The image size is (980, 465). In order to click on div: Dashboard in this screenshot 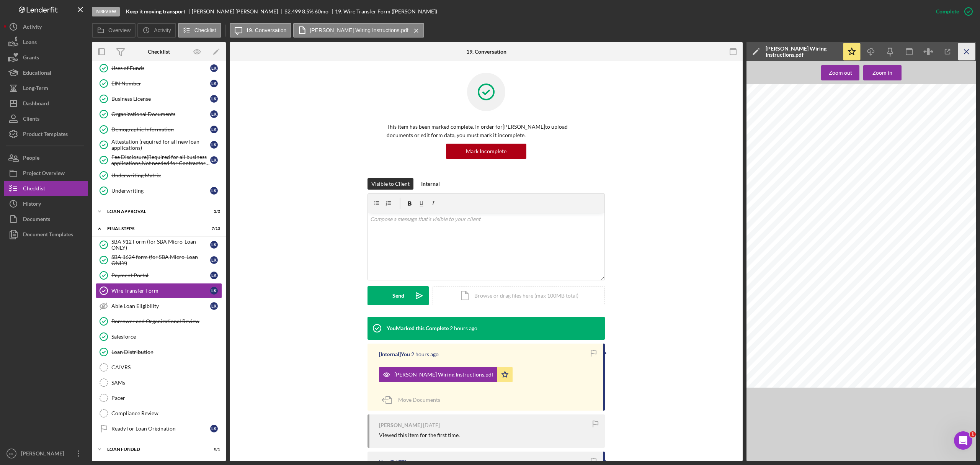, I will do `click(36, 104)`.